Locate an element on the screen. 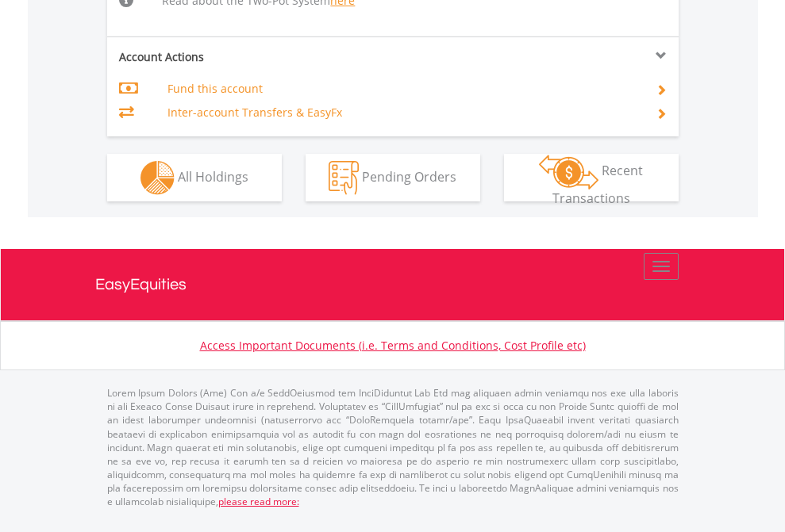  span: All Holdings is located at coordinates (213, 176).